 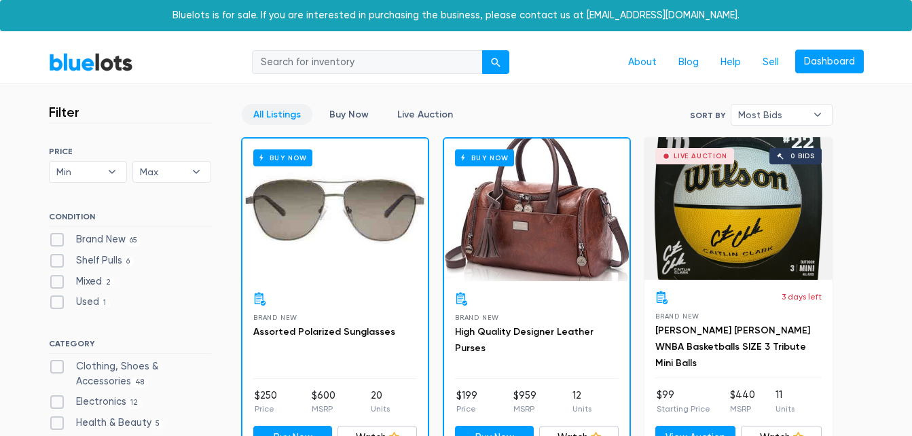 What do you see at coordinates (91, 62) in the screenshot?
I see `a: BlueLots` at bounding box center [91, 62].